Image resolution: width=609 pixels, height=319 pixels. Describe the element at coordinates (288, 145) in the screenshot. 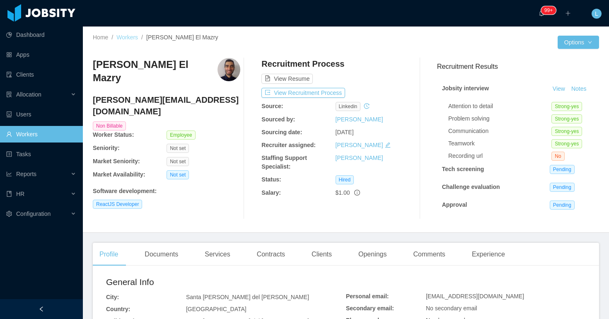

I see `b: Recruiter assigned:` at that location.